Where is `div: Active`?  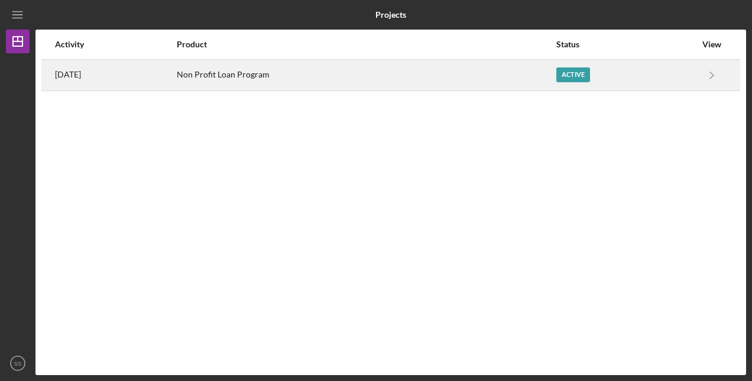 div: Active is located at coordinates (573, 75).